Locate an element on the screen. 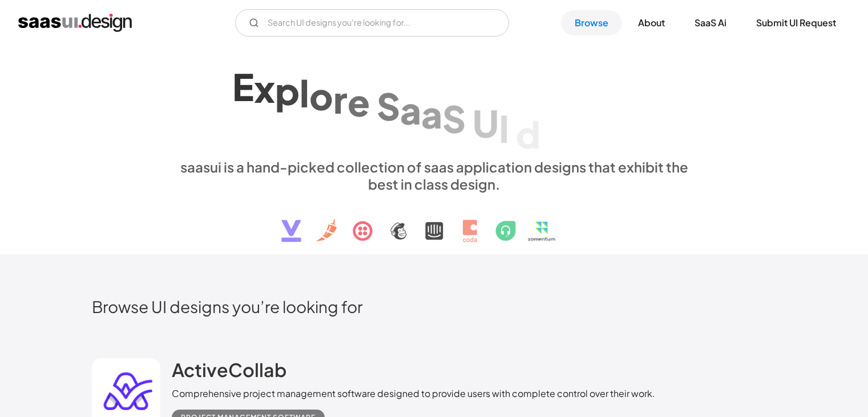 The width and height of the screenshot is (868, 417). div: Comprehensive project management software designed to provide users with complete control over th... is located at coordinates (414, 393).